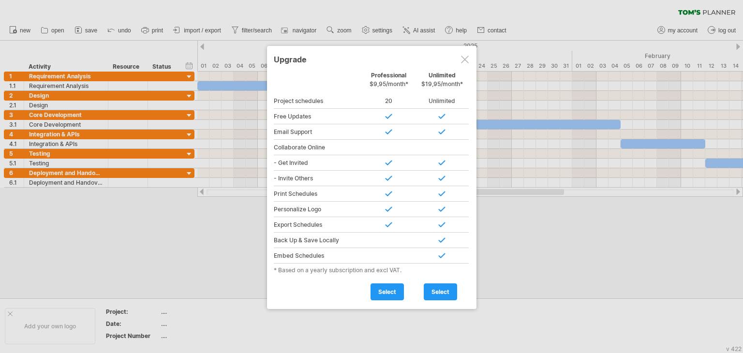 The width and height of the screenshot is (743, 353). What do you see at coordinates (318, 225) in the screenshot?
I see `div: Export Schedules` at bounding box center [318, 225].